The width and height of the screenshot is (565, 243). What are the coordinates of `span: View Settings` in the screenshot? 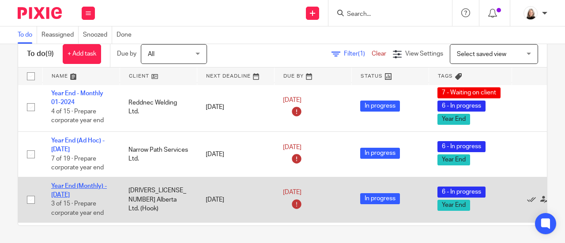 It's located at (424, 54).